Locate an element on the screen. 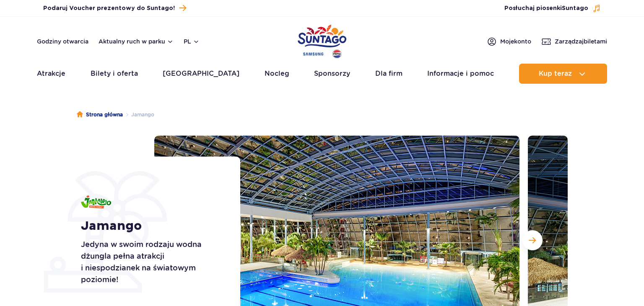 This screenshot has width=644, height=306. a: Bilety i oferta is located at coordinates (114, 74).